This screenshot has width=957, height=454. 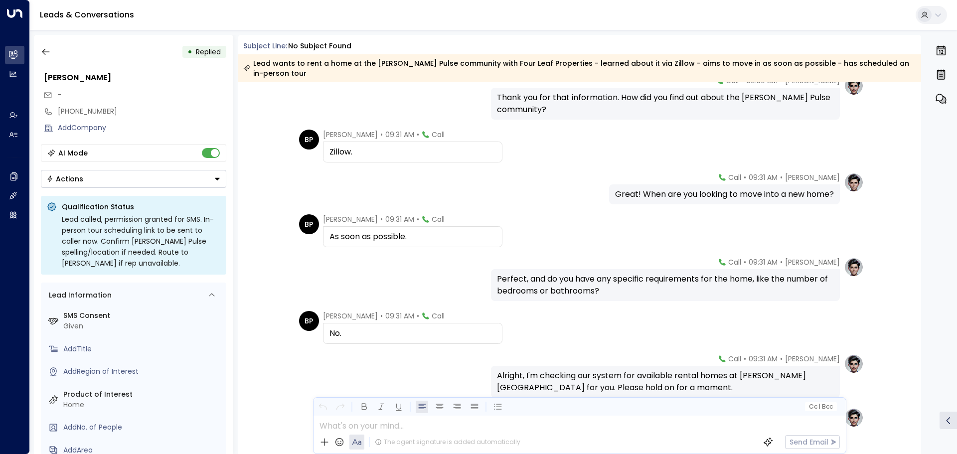 What do you see at coordinates (142, 405) in the screenshot?
I see `div: Home` at bounding box center [142, 405].